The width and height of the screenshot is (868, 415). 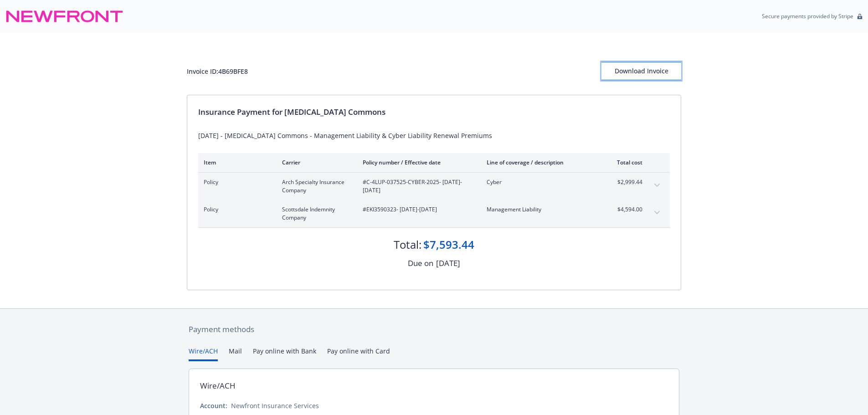 I want to click on span: Management Liability, so click(x=540, y=209).